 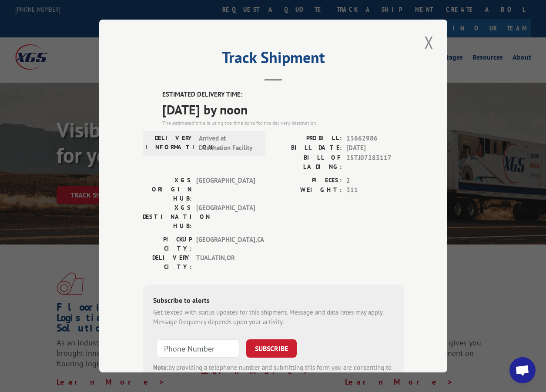 I want to click on div: Subscribe to alerts, so click(x=273, y=301).